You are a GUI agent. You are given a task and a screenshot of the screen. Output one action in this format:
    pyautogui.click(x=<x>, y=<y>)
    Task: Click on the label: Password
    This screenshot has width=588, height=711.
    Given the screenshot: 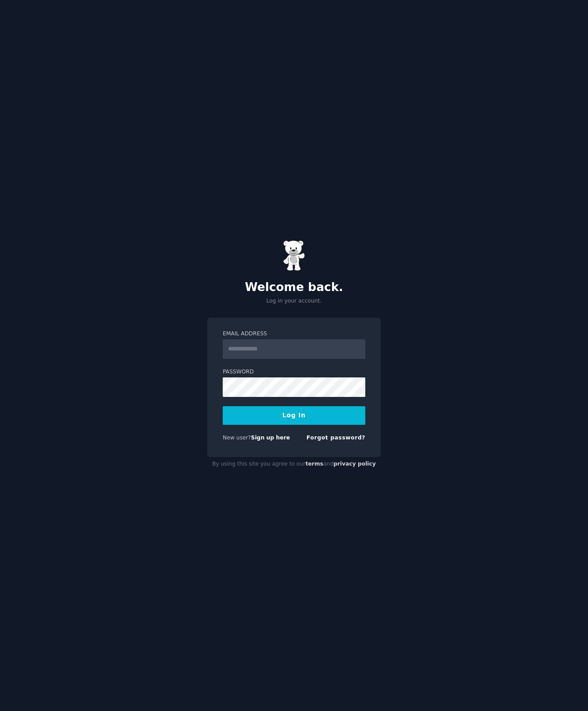 What is the action you would take?
    pyautogui.click(x=294, y=372)
    